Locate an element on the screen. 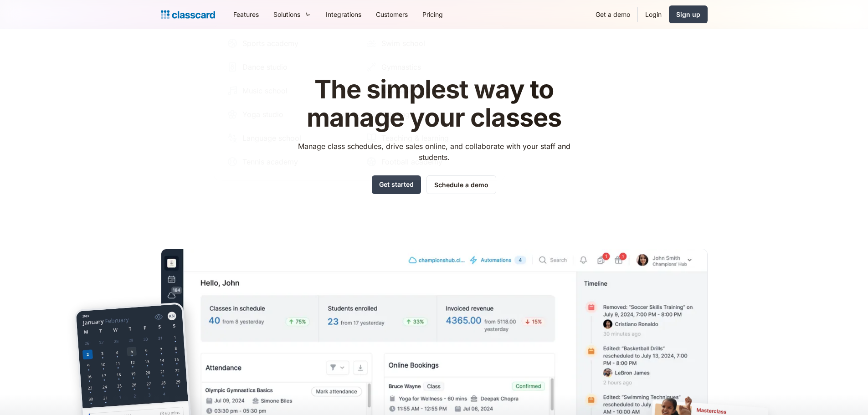 The height and width of the screenshot is (415, 868). a: Tutoring is located at coordinates (429, 114).